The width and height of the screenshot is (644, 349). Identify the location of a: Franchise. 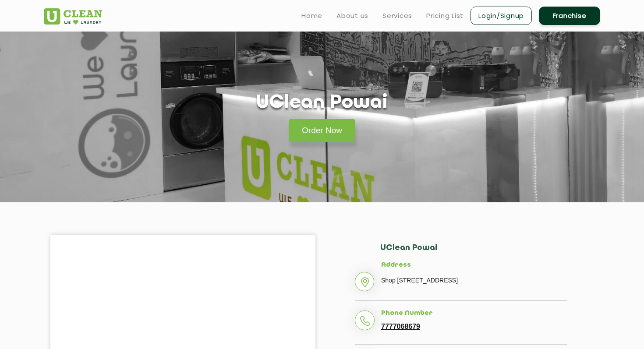
(570, 16).